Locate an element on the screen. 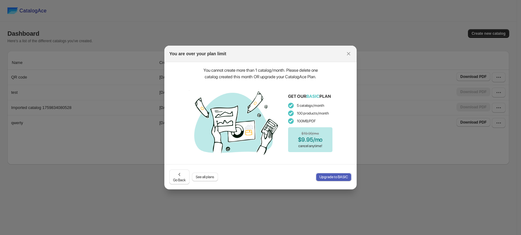 The image size is (521, 235). img: finances is located at coordinates (235, 122).